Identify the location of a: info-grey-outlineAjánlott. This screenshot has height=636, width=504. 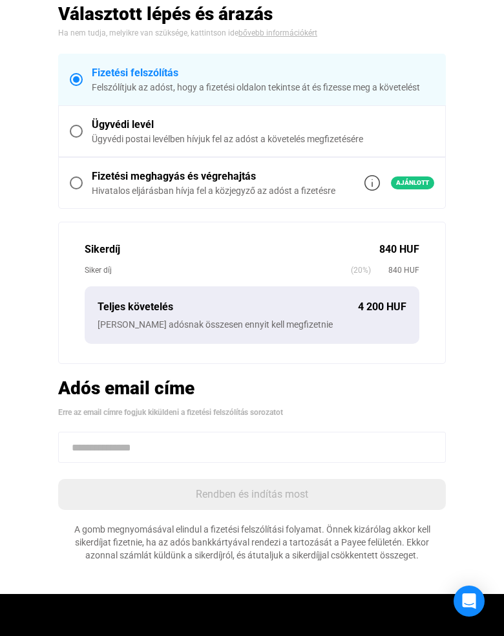
(400, 183).